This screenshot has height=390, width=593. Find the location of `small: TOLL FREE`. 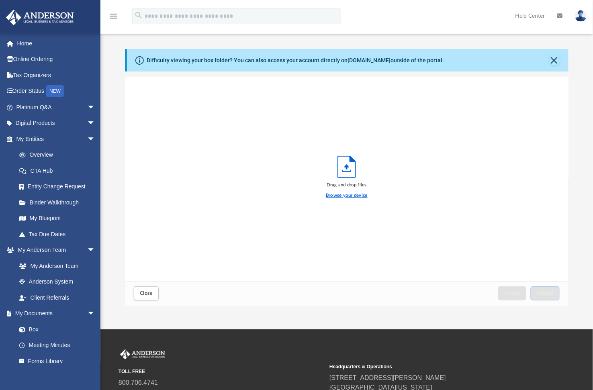

small: TOLL FREE is located at coordinates (221, 372).